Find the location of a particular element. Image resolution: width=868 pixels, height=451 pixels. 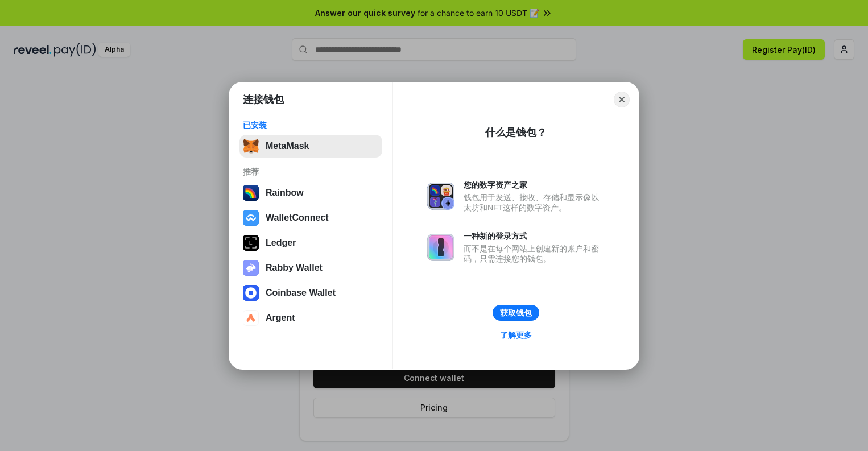

img: svg+xml,%3Csvg%20fill%3D%22none%22%20height%3D%2233%22%20viewBox%3D%220%200%2035%2033%22%20width%... is located at coordinates (251, 146).